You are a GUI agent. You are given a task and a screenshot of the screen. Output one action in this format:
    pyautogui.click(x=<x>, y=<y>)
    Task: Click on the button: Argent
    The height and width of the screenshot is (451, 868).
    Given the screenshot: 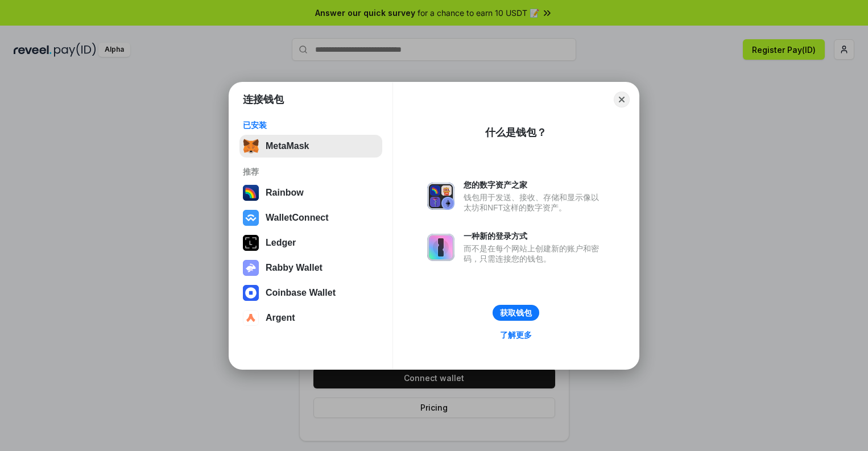 What is the action you would take?
    pyautogui.click(x=311, y=318)
    